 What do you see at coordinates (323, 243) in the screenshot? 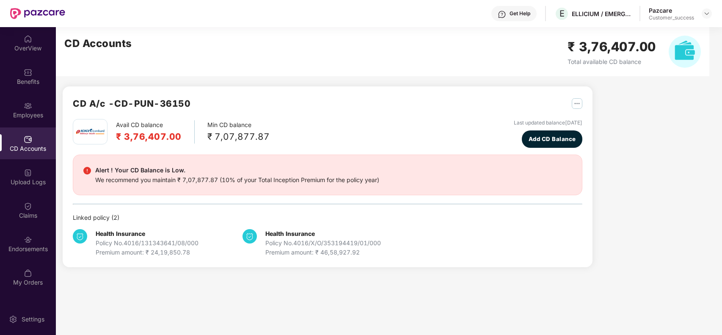
I see `div: Policy No. 4016/X/O/353194419/01/000` at bounding box center [323, 243].